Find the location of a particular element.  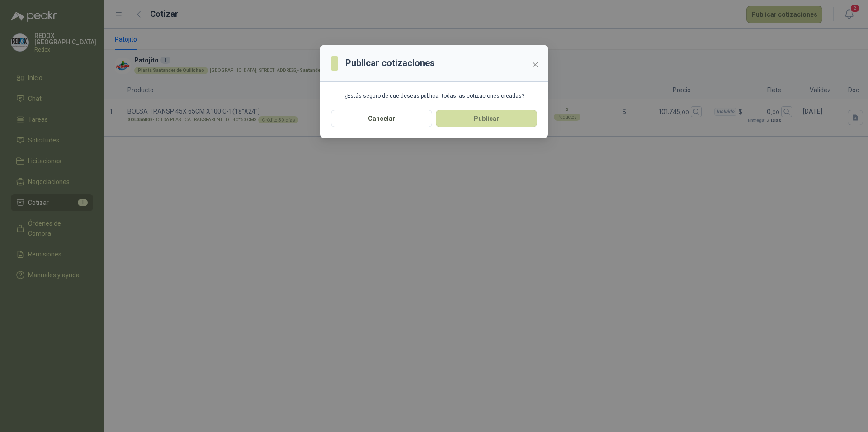

h3: Publicar cotizaciones is located at coordinates (390, 63).